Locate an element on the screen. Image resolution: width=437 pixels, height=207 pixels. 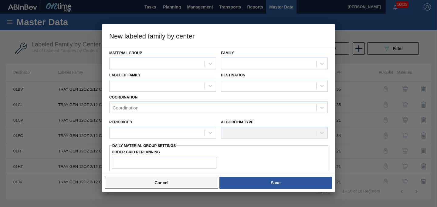
label: Coordination is located at coordinates (123, 97).